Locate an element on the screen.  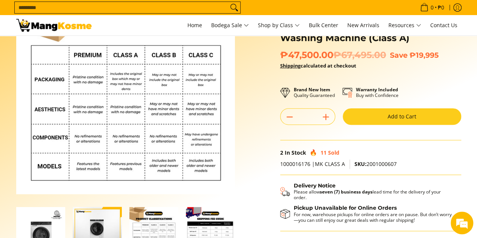
nav: Main Menu is located at coordinates (280, 25).